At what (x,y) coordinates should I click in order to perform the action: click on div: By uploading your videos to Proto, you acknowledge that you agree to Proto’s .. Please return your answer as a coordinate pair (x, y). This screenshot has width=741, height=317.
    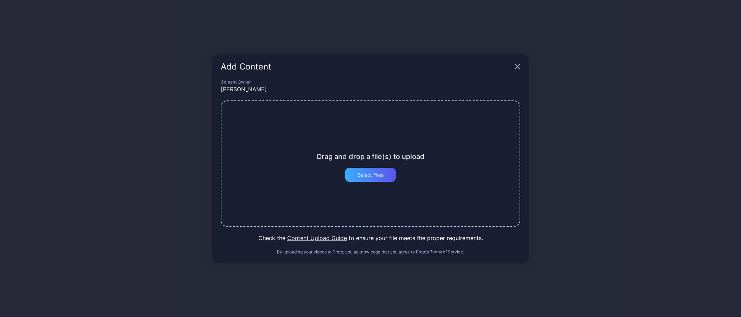
    Looking at the image, I should click on (370, 252).